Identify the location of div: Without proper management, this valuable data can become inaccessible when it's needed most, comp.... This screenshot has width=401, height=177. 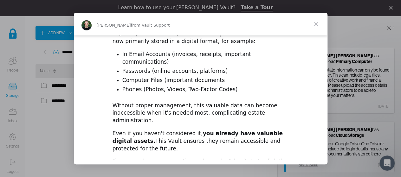
(201, 113).